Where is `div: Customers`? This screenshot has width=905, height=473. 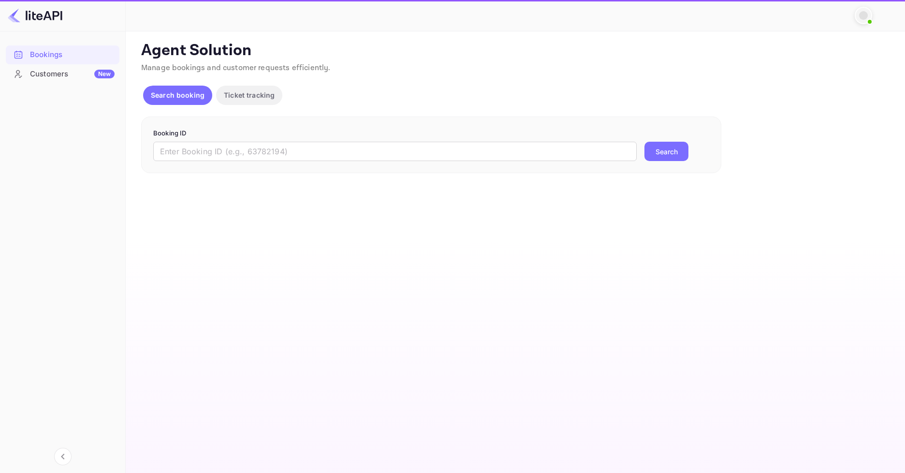
div: Customers is located at coordinates (72, 74).